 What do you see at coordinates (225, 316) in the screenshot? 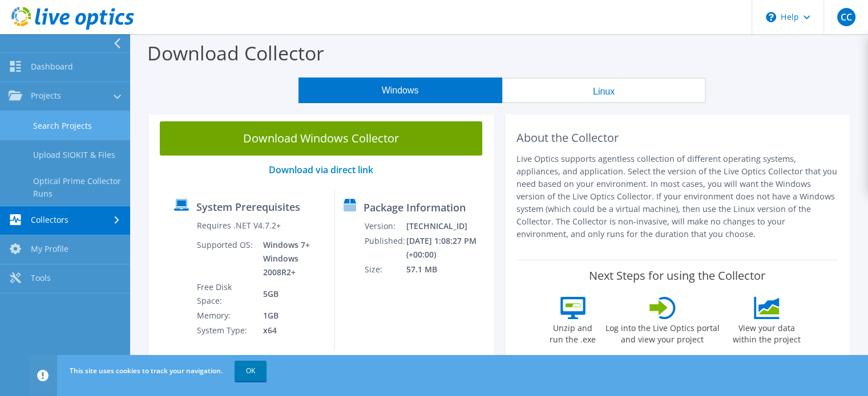
I see `td: Memory:` at bounding box center [225, 316].